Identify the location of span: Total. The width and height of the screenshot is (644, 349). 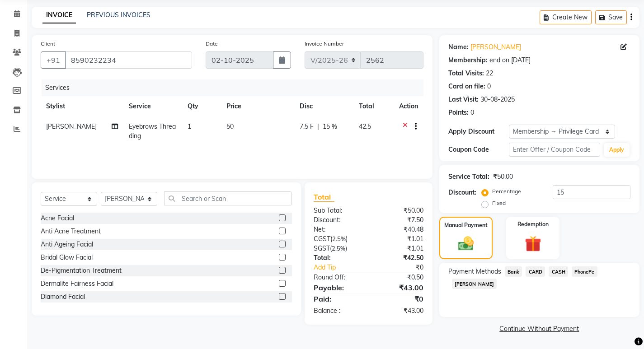
(324, 197).